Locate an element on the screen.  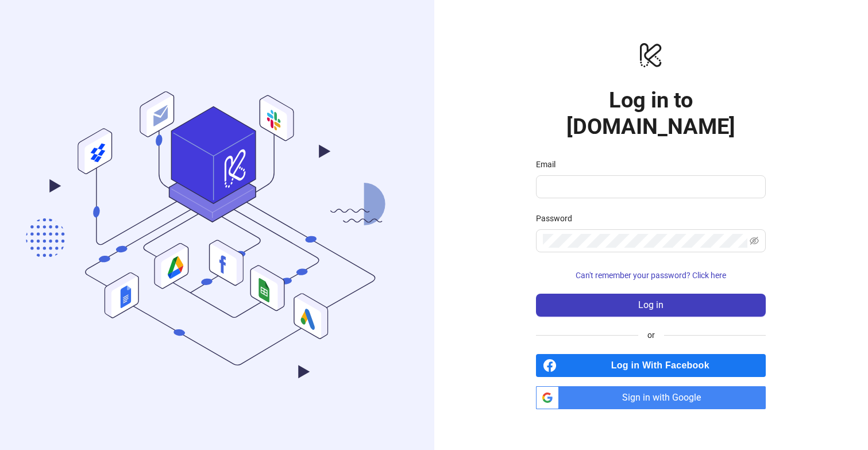
span: Can't remember your password? Click here is located at coordinates (651, 276).